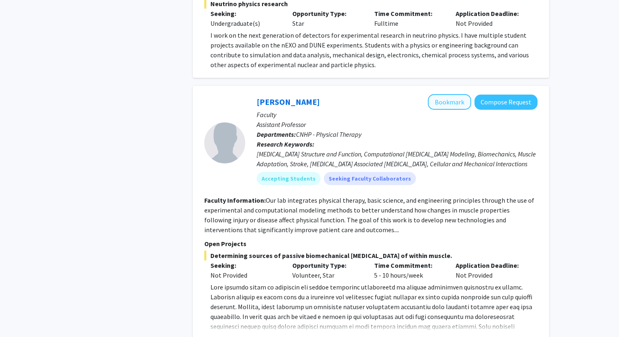 This screenshot has height=337, width=619. Describe the element at coordinates (409, 270) in the screenshot. I see `div: 5 - 10 hours/week` at that location.